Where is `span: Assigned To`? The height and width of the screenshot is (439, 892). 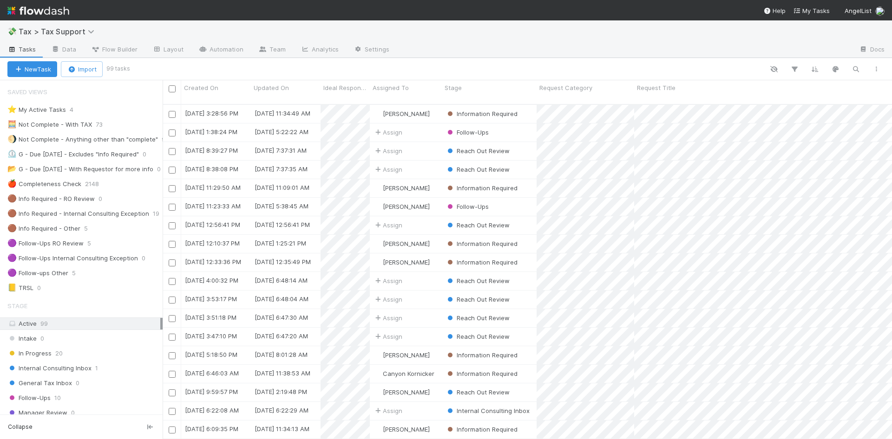
span: Assigned To is located at coordinates (391, 88).